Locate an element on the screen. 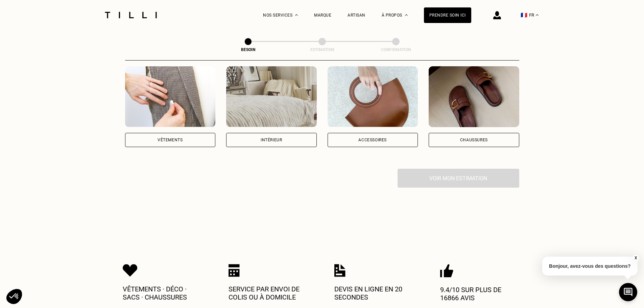  div: Vêtements is located at coordinates (170, 140).